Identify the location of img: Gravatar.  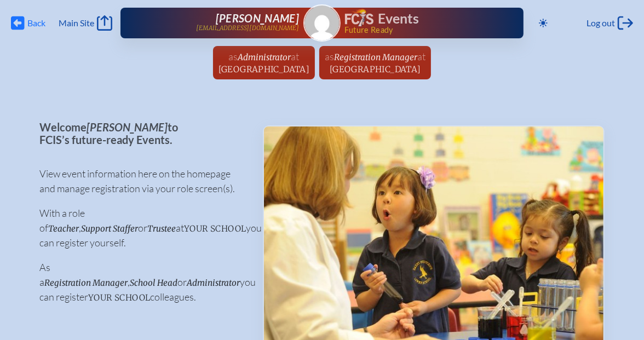
(322, 23).